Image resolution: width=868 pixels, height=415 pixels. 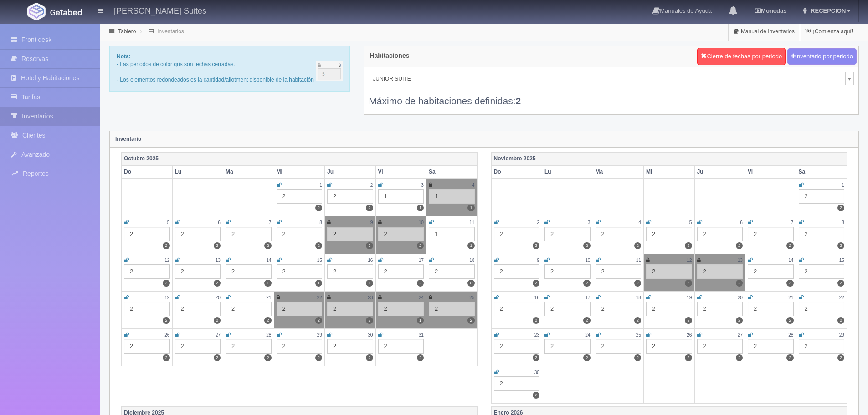 I want to click on div: - Las periodos de color gris son fechas cerradas. - Los elementos redondeados es la cantidad/allo..., so click(x=230, y=68).